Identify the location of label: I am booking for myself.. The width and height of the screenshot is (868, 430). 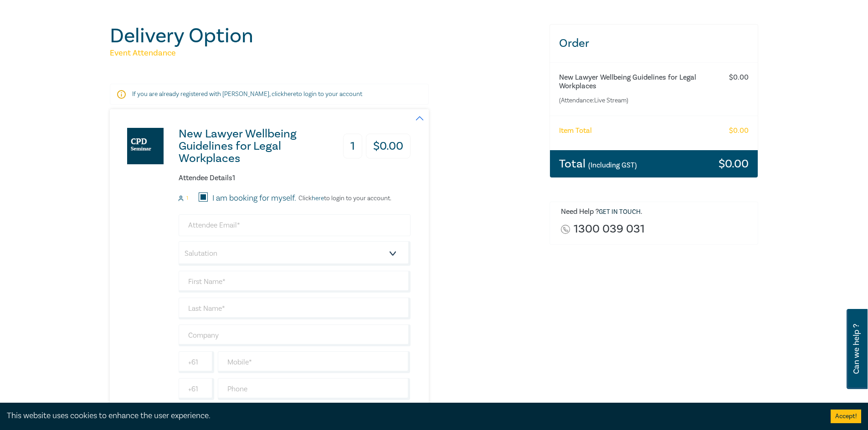
(254, 199).